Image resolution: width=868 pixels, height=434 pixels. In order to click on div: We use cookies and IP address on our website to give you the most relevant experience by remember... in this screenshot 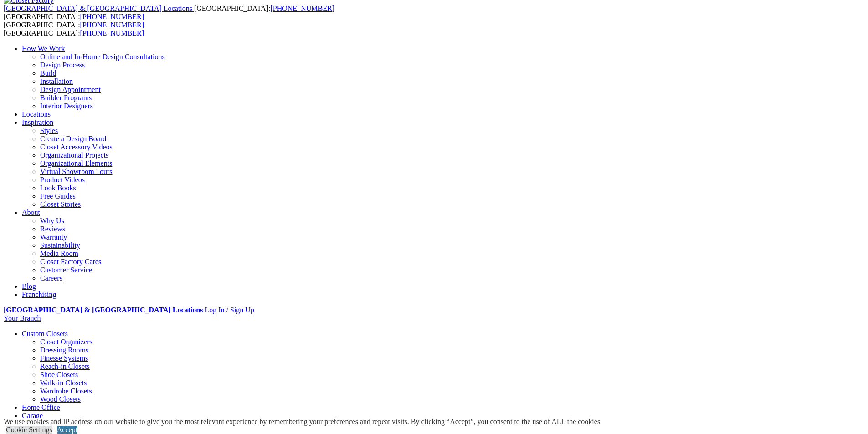, I will do `click(302, 422)`.